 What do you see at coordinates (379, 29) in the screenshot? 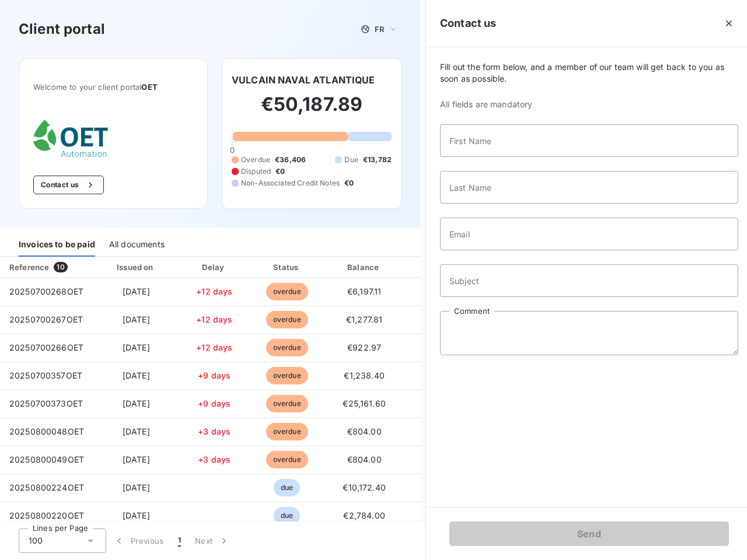
I see `span: FR` at bounding box center [379, 29].